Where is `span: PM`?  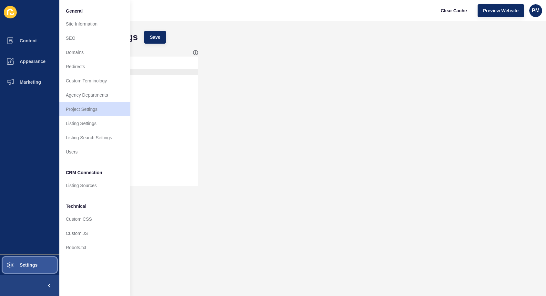 span: PM is located at coordinates (536, 11).